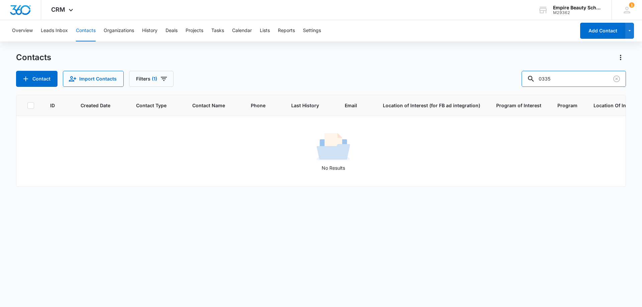  Describe the element at coordinates (567, 105) in the screenshot. I see `span: Program` at that location.